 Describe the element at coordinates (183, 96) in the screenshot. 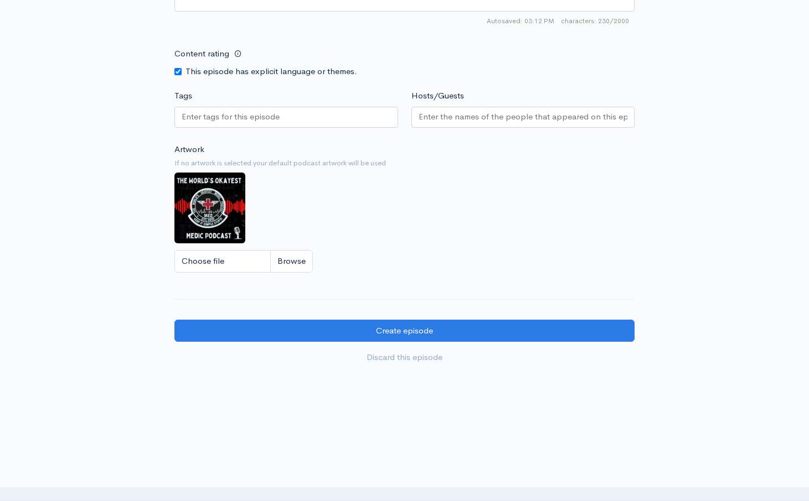

I see `label: Tags` at that location.